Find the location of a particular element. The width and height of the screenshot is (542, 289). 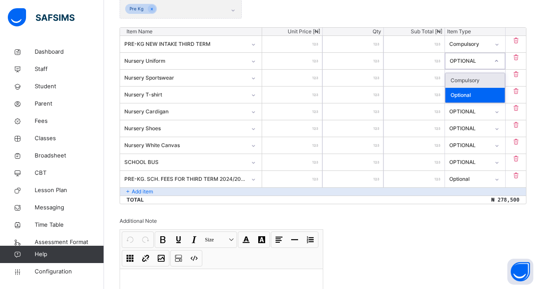

p: Add item is located at coordinates (142, 192).